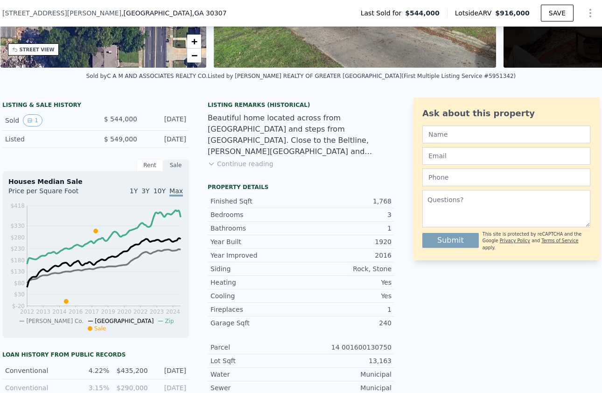  I want to click on button: SAVE, so click(557, 13).